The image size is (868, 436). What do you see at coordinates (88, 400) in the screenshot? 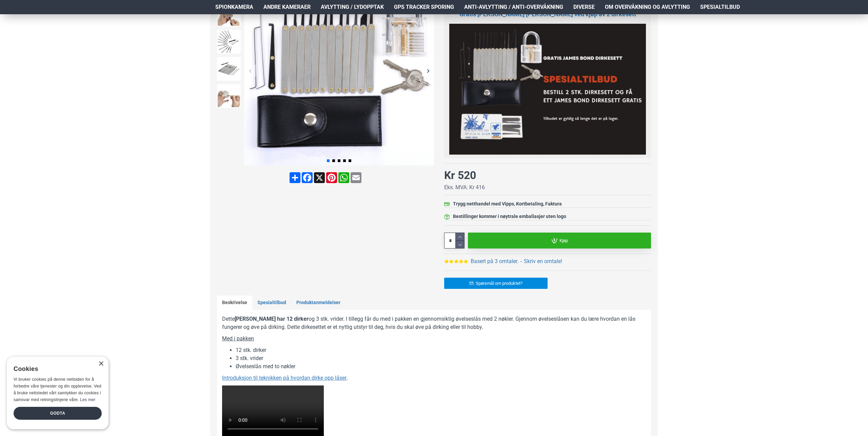
I see `a: Les mer, opens a new window` at bounding box center [88, 400].